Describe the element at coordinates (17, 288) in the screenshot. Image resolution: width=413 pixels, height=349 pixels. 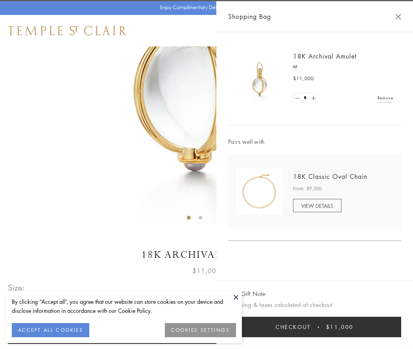
I see `span: Size:` at that location.